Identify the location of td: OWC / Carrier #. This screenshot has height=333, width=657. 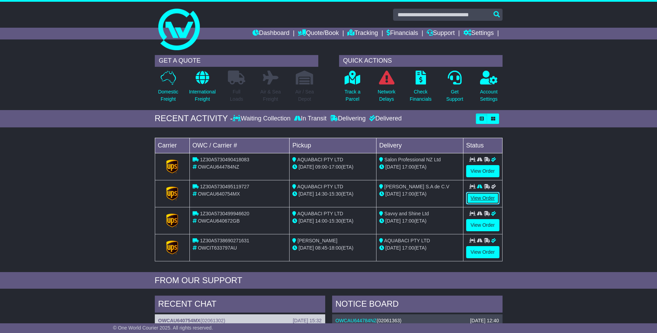
(239, 145).